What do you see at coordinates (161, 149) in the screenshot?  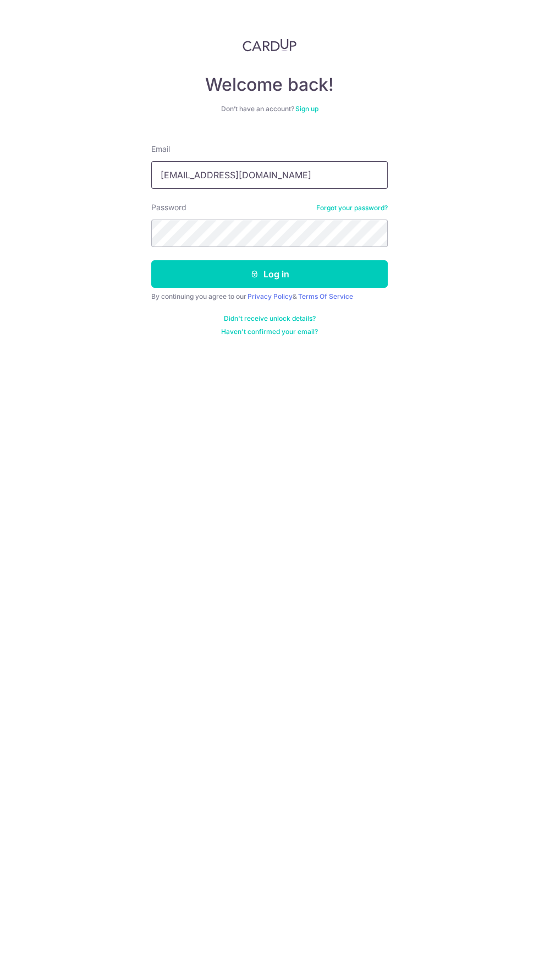 I see `label: Email` at bounding box center [161, 149].